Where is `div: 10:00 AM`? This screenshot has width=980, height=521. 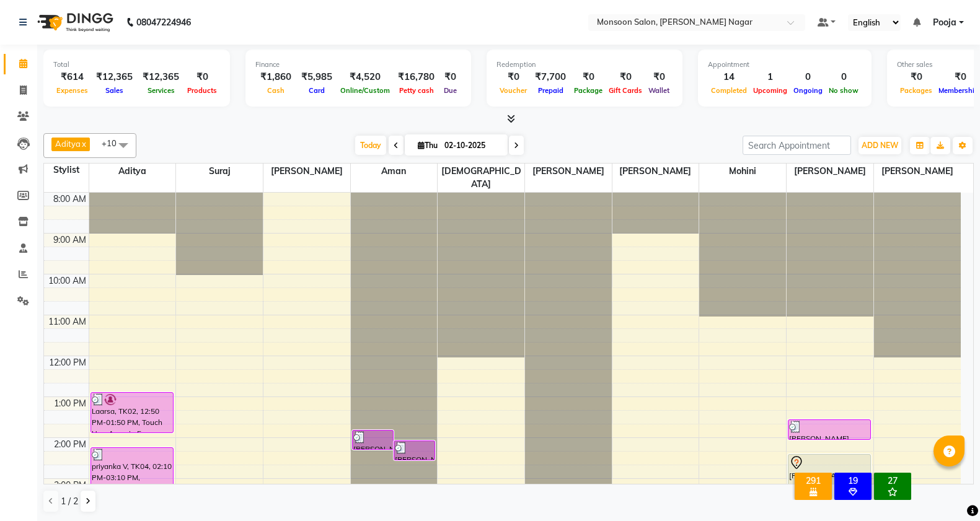 div: 10:00 AM is located at coordinates (67, 281).